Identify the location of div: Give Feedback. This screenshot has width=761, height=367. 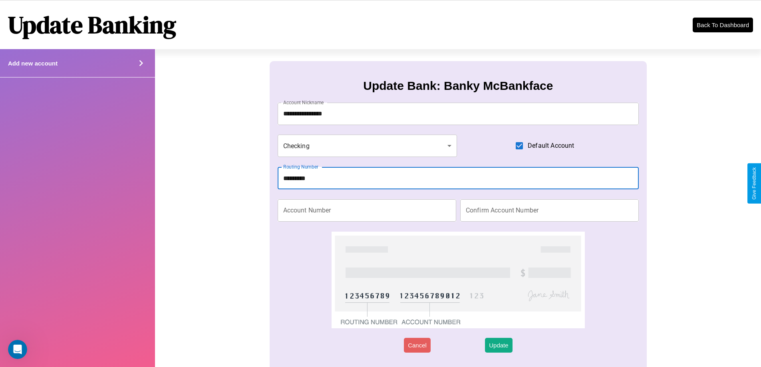
(755, 183).